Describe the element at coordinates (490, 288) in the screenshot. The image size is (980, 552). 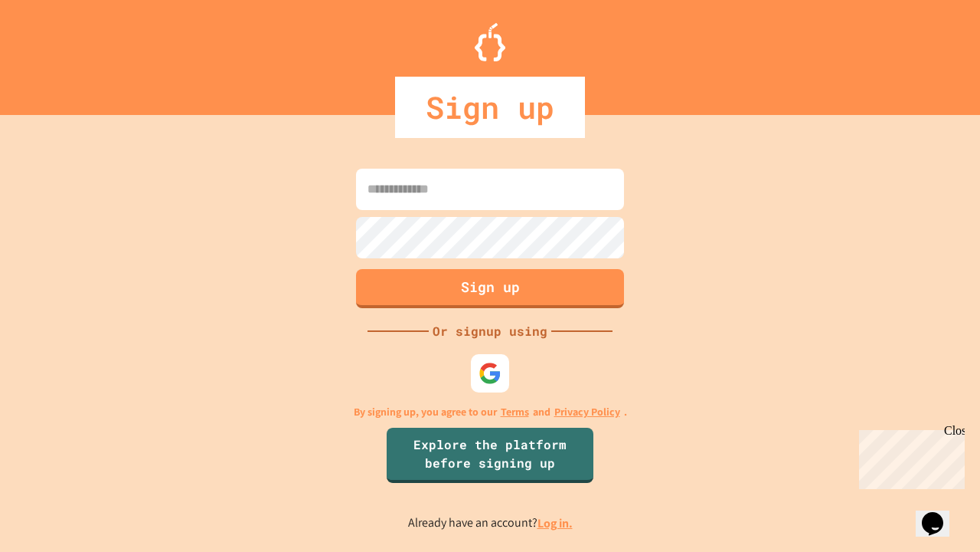
I see `button: Sign up` at that location.